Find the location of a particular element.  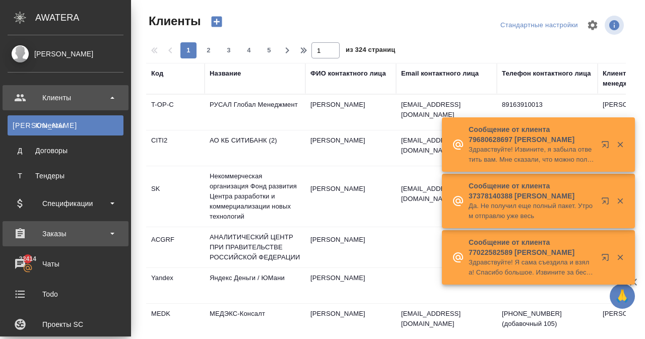

p: 89163910013 is located at coordinates (547, 105).